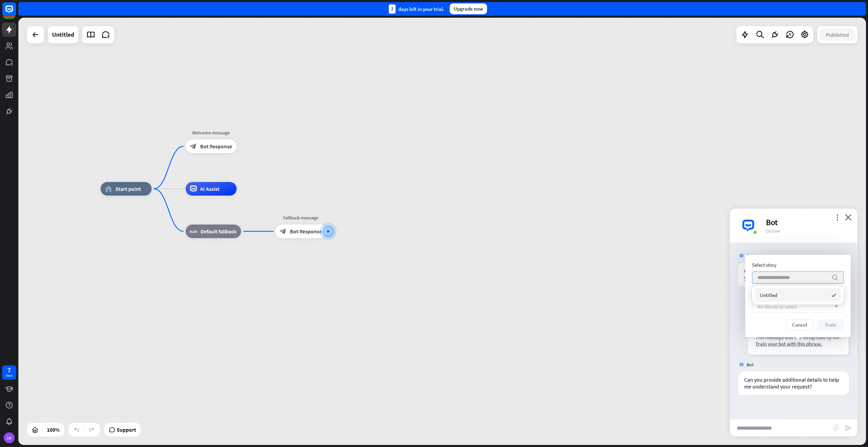 The image size is (868, 447). I want to click on i: arrow_down, so click(835, 306).